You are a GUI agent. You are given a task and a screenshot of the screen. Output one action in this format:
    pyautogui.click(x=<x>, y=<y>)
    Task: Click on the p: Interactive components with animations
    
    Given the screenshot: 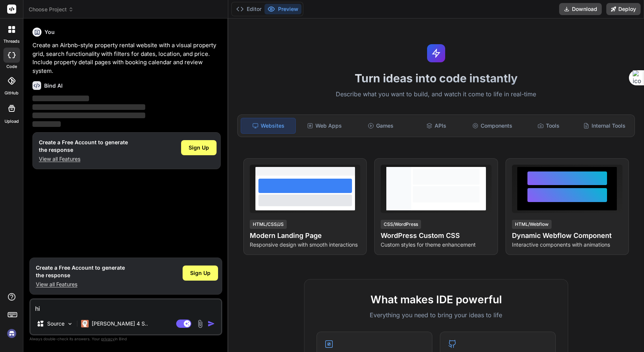 What is the action you would take?
    pyautogui.click(x=567, y=244)
    